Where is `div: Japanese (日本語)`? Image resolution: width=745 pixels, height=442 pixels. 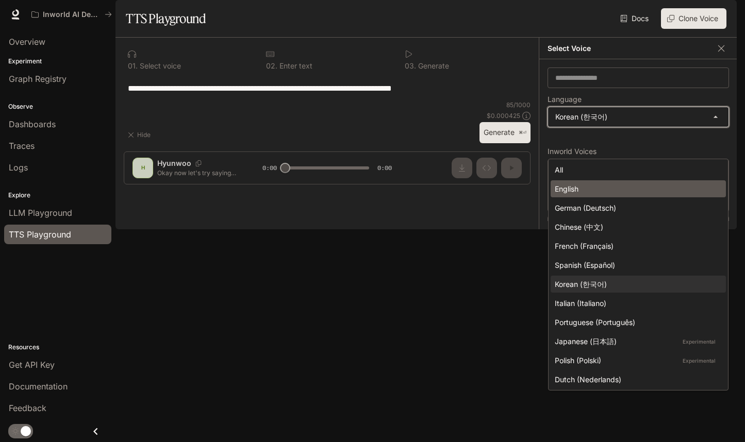
div: Japanese (日本語) is located at coordinates (636, 341).